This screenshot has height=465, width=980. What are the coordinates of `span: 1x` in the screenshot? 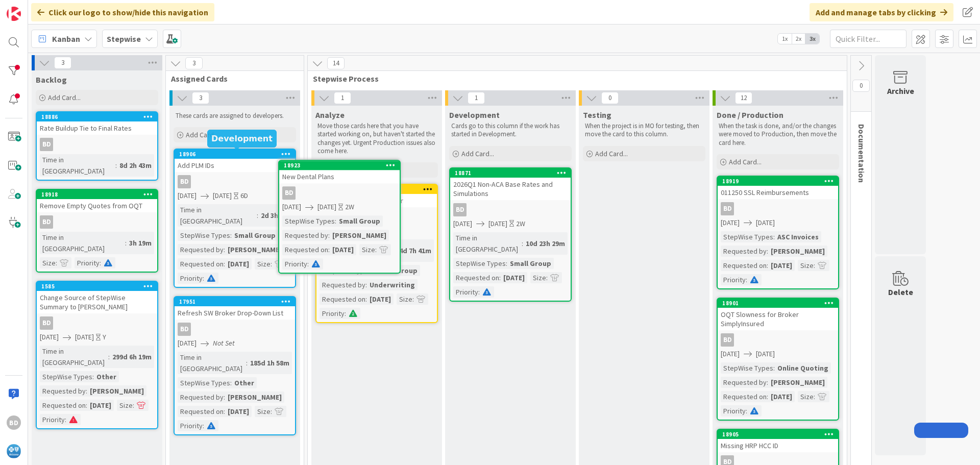 It's located at (785, 38).